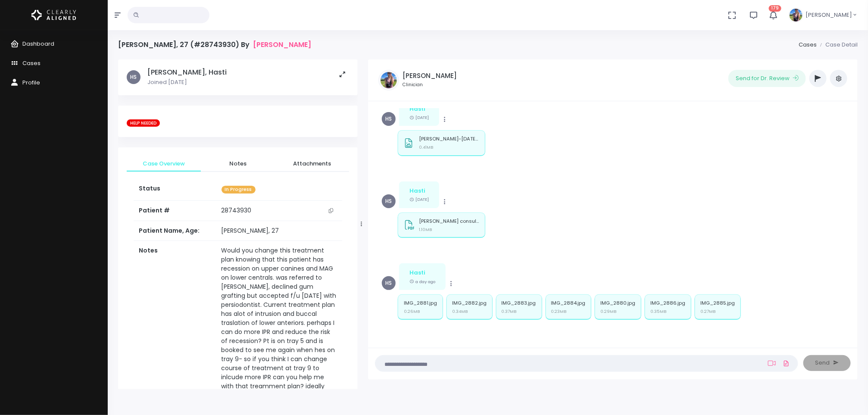  What do you see at coordinates (617, 303) in the screenshot?
I see `p: IMG_2880.jpg` at bounding box center [617, 303].